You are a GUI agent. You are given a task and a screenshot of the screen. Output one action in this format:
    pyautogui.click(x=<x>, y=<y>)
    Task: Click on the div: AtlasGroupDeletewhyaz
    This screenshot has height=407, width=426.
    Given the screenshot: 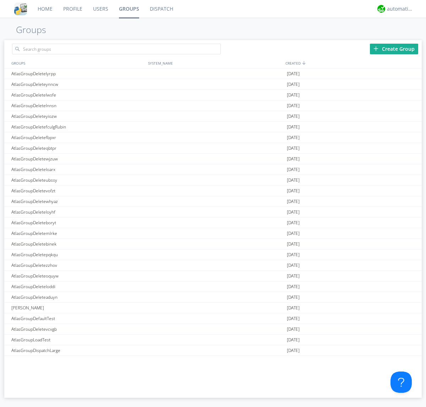 What is the action you would take?
    pyautogui.click(x=78, y=201)
    